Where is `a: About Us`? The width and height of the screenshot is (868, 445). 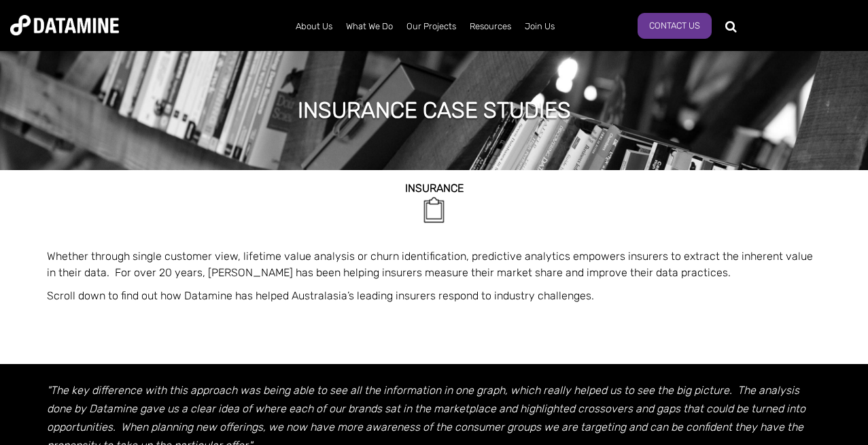 a: About Us is located at coordinates (314, 26).